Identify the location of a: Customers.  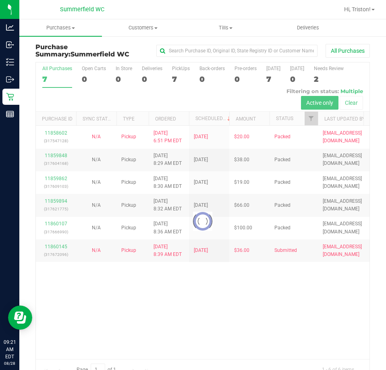
(143, 28).